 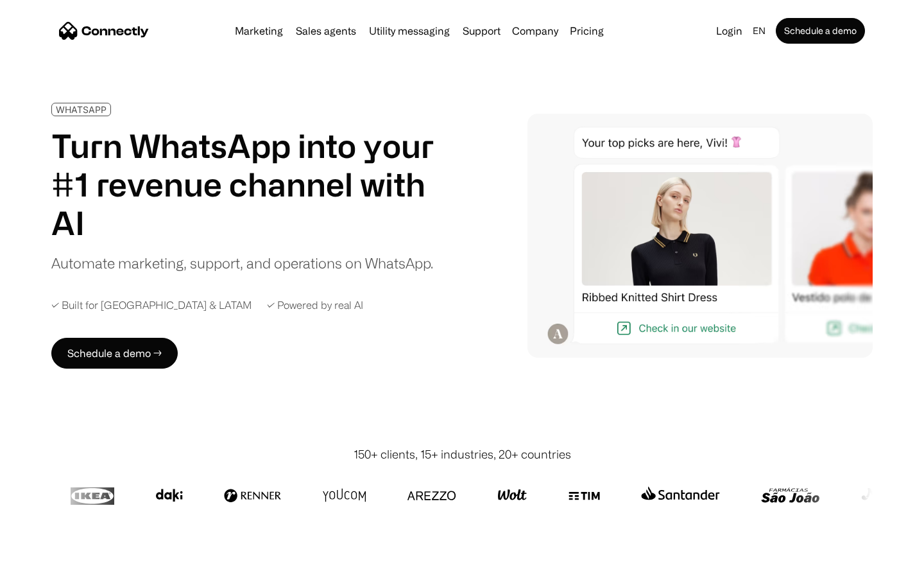 I want to click on div: WHATSAPP, so click(x=81, y=109).